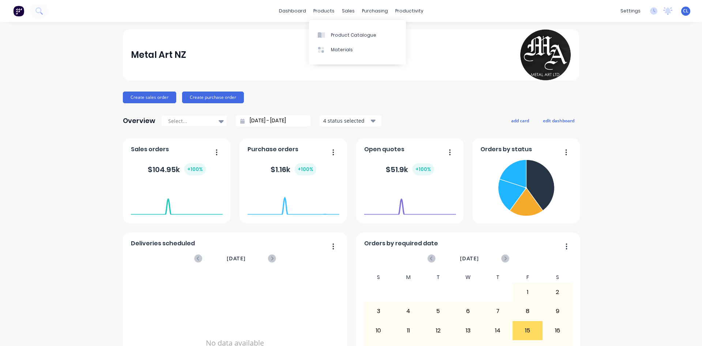  I want to click on div: purchasing, so click(375, 11).